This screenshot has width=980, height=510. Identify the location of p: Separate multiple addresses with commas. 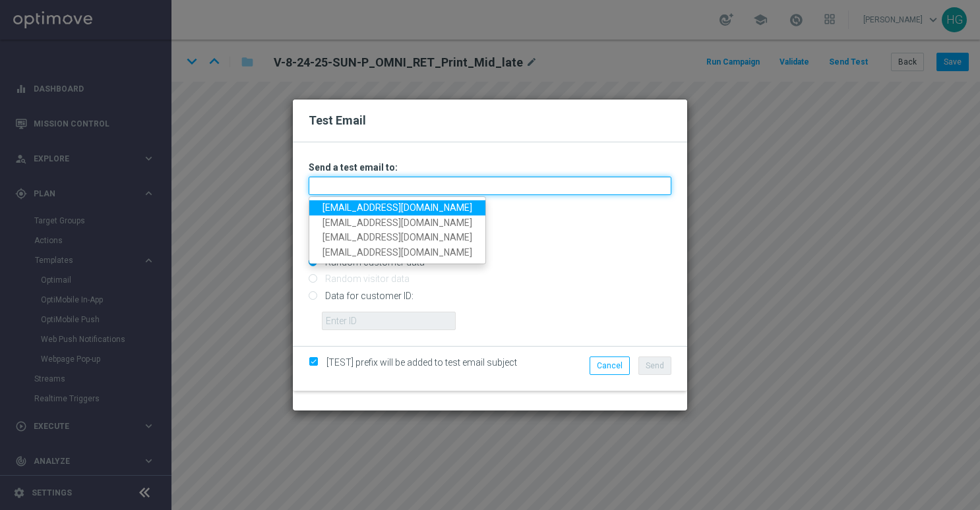
(490, 204).